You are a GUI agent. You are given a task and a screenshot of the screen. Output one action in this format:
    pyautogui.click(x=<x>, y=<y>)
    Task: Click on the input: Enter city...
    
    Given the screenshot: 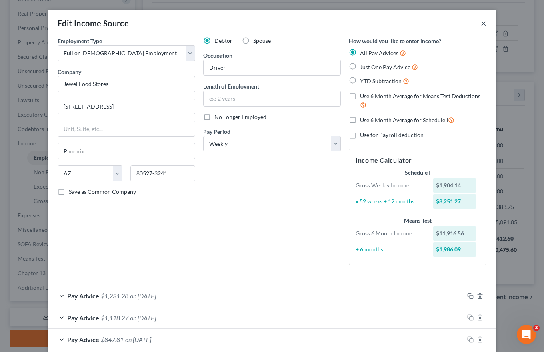 What is the action you would take?
    pyautogui.click(x=127, y=151)
    